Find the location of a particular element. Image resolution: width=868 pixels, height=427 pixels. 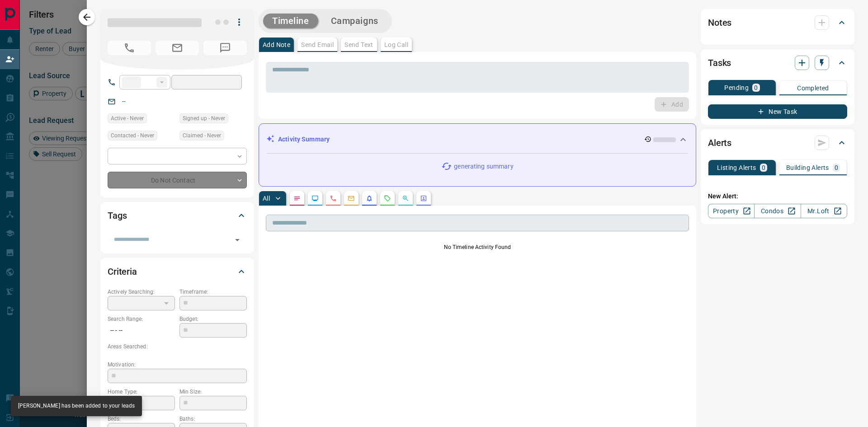

h2: Tasks is located at coordinates (719, 63).